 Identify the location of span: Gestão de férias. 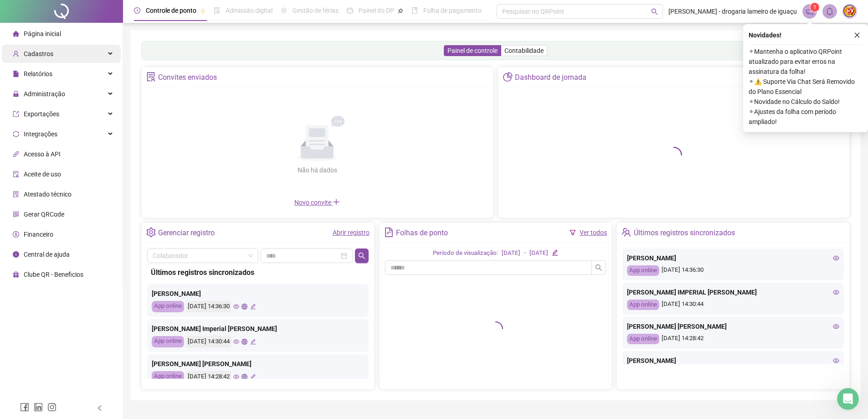
(316, 11).